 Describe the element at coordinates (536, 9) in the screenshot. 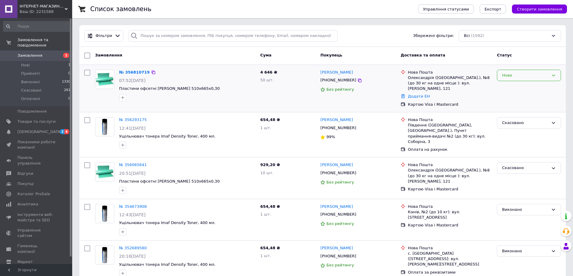

I see `a: Створити замовлення` at that location.